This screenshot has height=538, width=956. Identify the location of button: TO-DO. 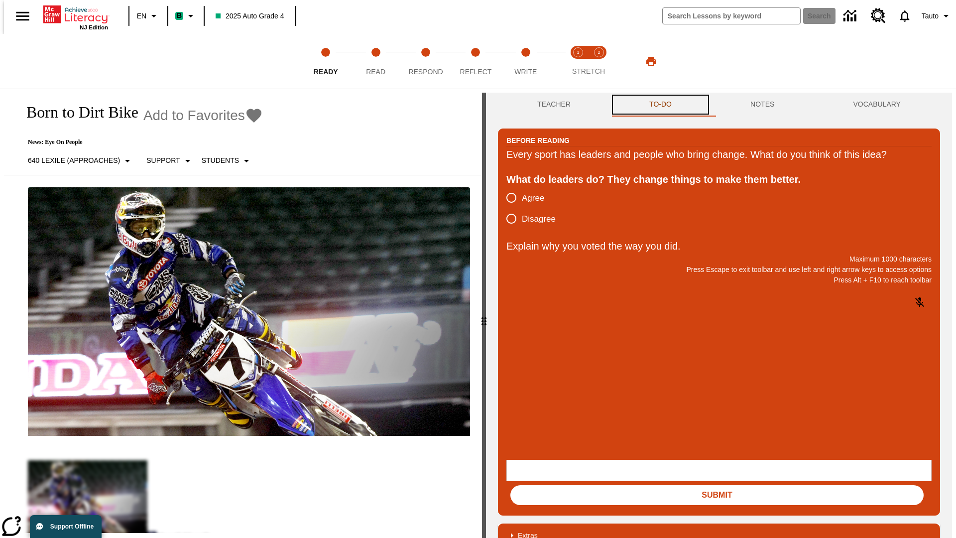
(660, 105).